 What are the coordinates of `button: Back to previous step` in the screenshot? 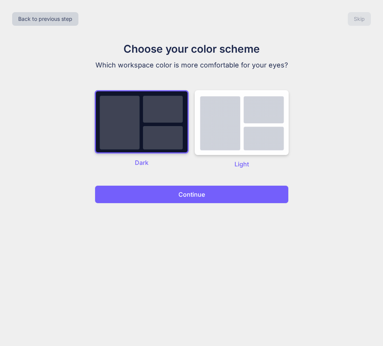 It's located at (45, 19).